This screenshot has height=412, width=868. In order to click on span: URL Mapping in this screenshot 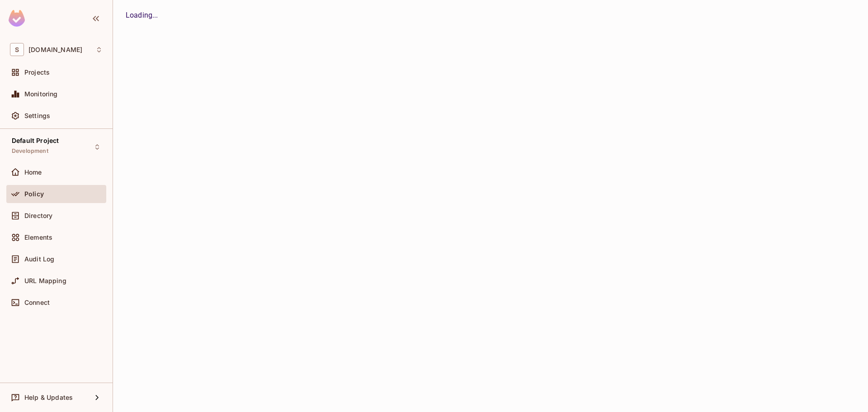, I will do `click(45, 281)`.